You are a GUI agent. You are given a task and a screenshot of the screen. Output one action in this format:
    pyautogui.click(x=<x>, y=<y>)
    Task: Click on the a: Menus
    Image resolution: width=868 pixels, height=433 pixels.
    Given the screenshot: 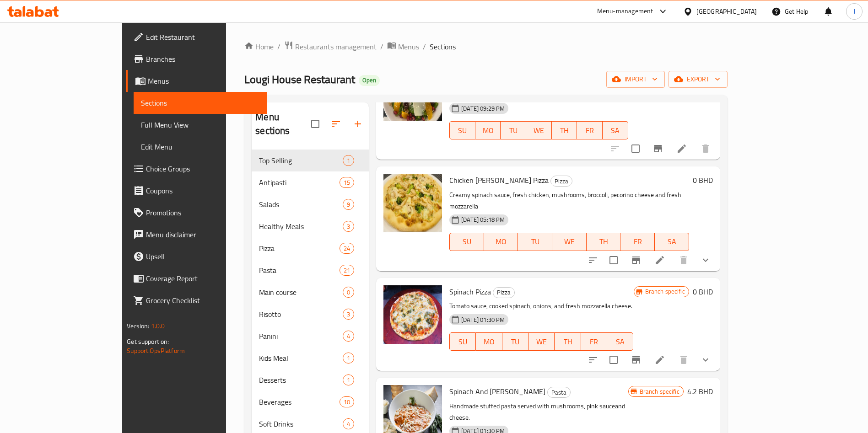 What is the action you would take?
    pyautogui.click(x=403, y=47)
    